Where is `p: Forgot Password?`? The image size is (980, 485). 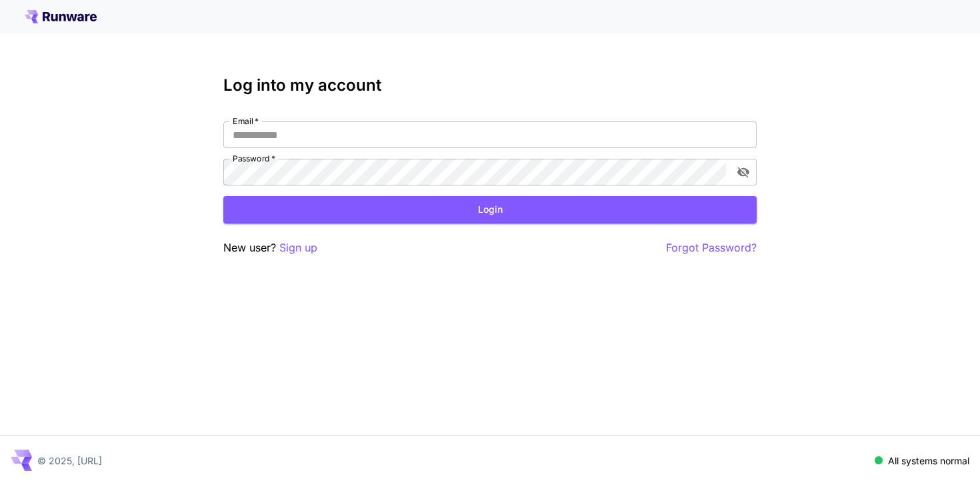 p: Forgot Password? is located at coordinates (712, 248).